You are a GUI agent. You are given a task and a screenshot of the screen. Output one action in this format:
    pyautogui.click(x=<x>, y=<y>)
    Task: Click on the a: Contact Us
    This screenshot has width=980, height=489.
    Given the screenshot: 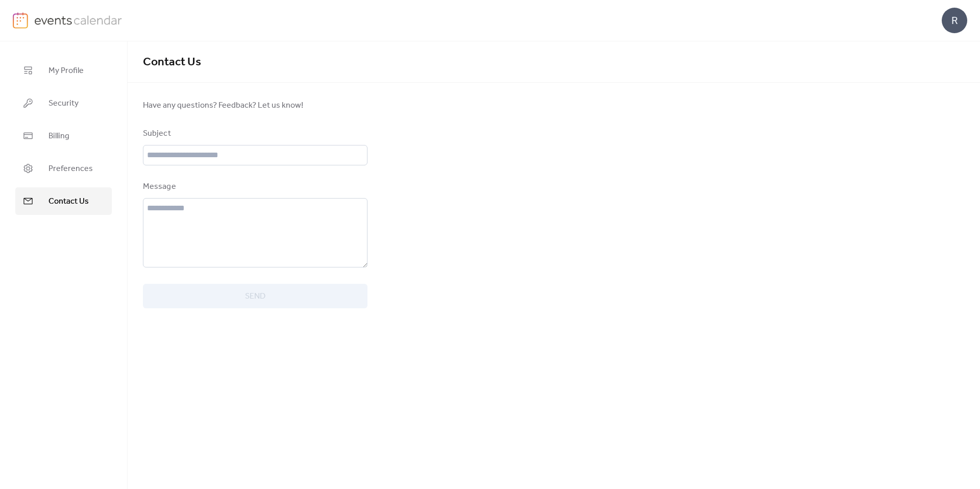 What is the action you would take?
    pyautogui.click(x=63, y=201)
    